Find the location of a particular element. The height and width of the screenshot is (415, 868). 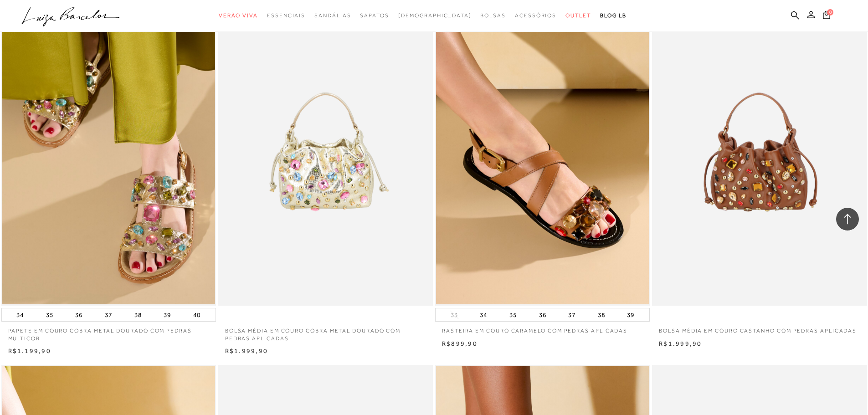

a: PAPETE EM COURO COBRA METAL DOURADO COM PEDRAS MULTICOR is located at coordinates (108, 332).